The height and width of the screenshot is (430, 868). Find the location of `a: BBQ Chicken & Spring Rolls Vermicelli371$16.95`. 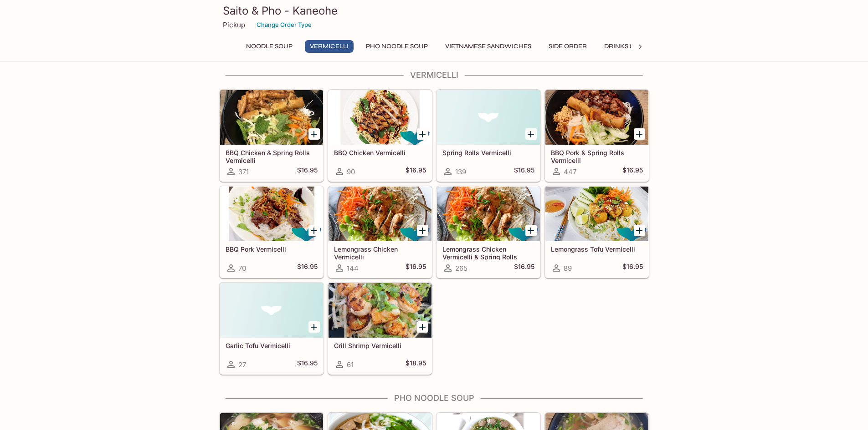

a: BBQ Chicken & Spring Rolls Vermicelli371$16.95 is located at coordinates (271, 136).